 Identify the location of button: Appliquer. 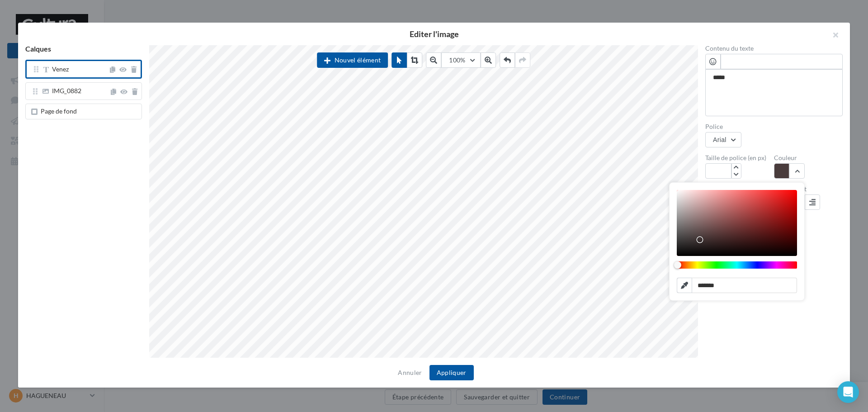
(452, 372).